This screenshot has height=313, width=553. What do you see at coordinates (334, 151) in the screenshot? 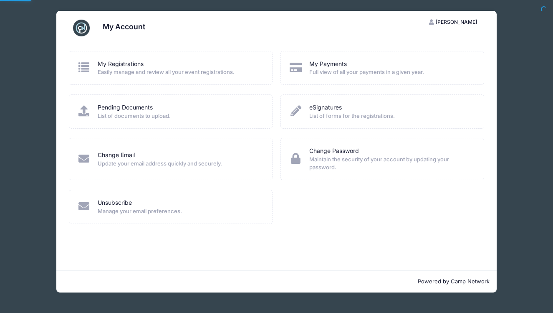
I see `a: Change Password` at bounding box center [334, 151].